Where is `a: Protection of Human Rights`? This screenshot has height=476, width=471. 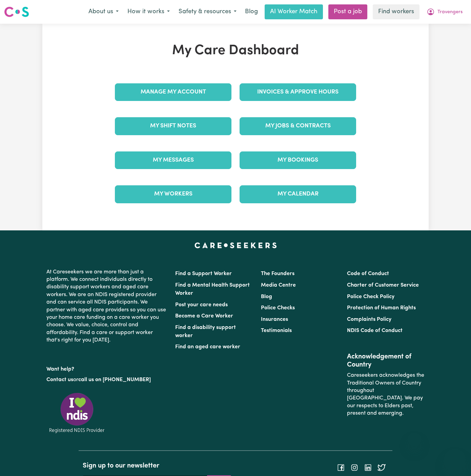 a: Protection of Human Rights is located at coordinates (382, 308).